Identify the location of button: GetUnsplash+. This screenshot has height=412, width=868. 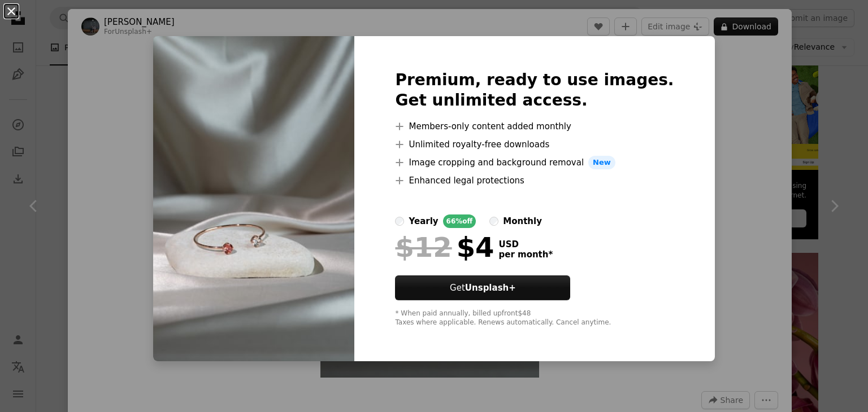
(482, 288).